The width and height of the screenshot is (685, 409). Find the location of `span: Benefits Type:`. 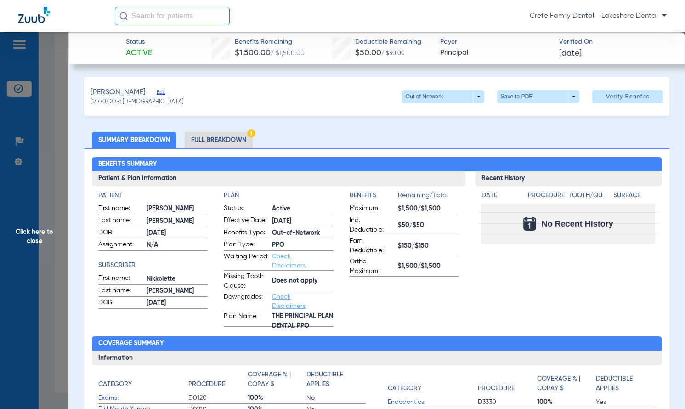

span: Benefits Type: is located at coordinates (246, 233).